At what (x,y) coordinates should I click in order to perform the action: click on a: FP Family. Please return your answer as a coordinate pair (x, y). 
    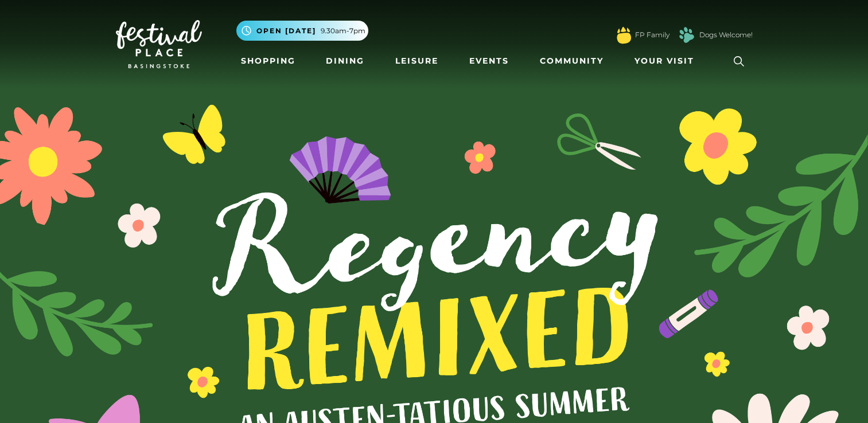
    Looking at the image, I should click on (652, 35).